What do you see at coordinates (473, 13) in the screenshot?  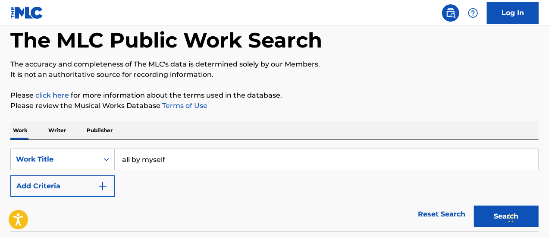 I see `img: help` at bounding box center [473, 13].